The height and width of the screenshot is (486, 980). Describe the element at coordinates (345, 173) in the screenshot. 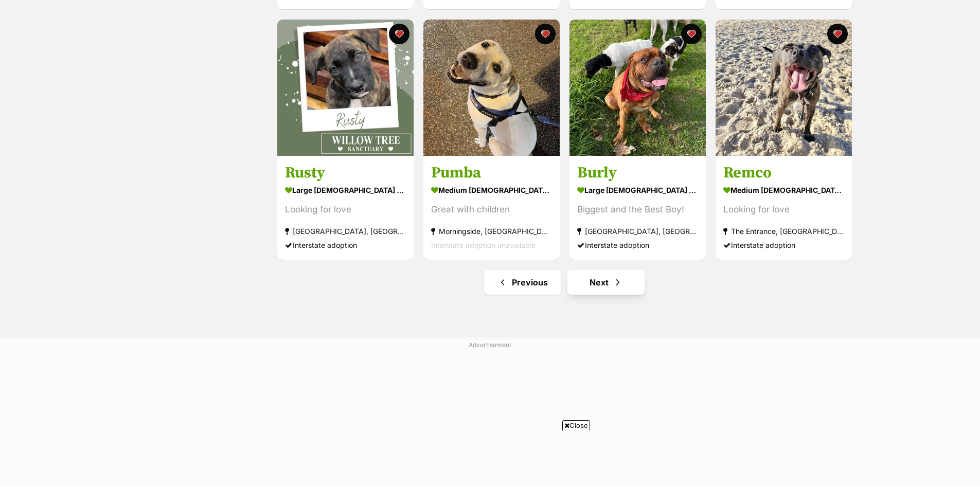

I see `h3: Rusty` at that location.